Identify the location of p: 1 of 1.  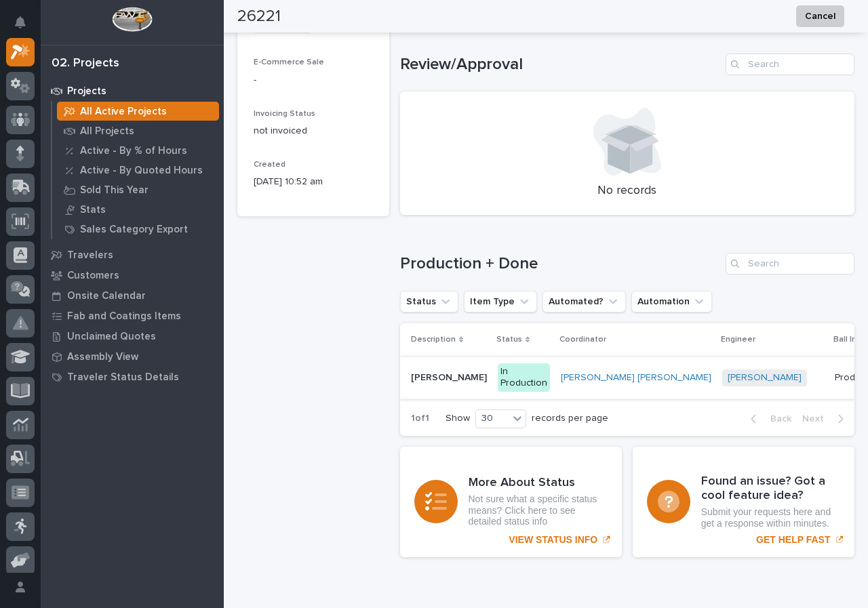
(420, 418).